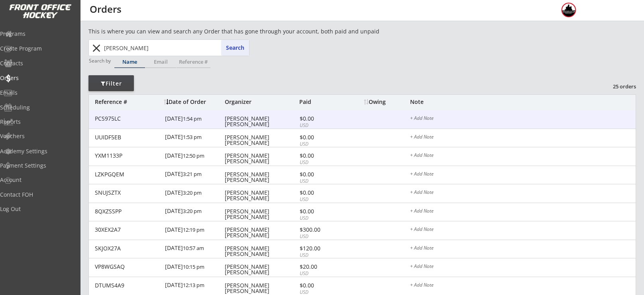 The width and height of the screenshot is (644, 295). What do you see at coordinates (127, 211) in the screenshot?
I see `div: 8QXZSSPP` at bounding box center [127, 211].